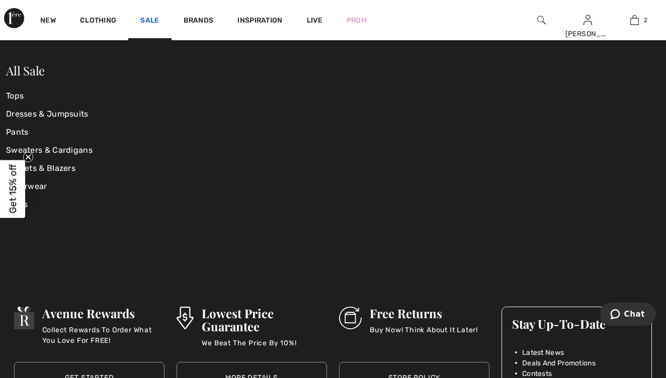  Describe the element at coordinates (14, 18) in the screenshot. I see `a: 1ère Avenue` at that location.